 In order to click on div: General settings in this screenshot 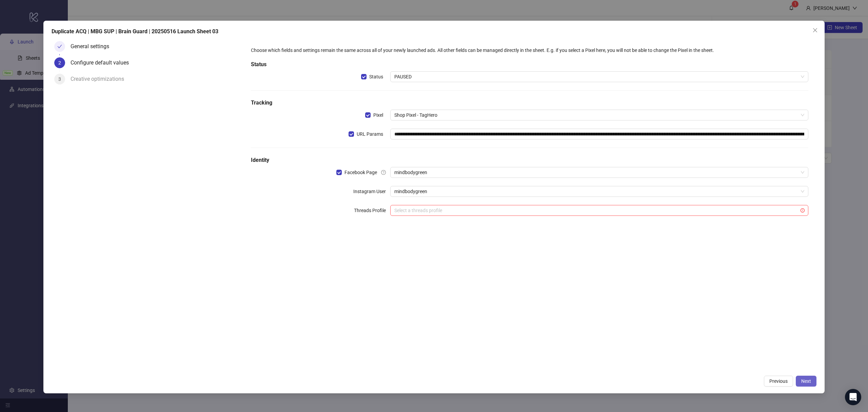, I will do `click(93, 46)`.